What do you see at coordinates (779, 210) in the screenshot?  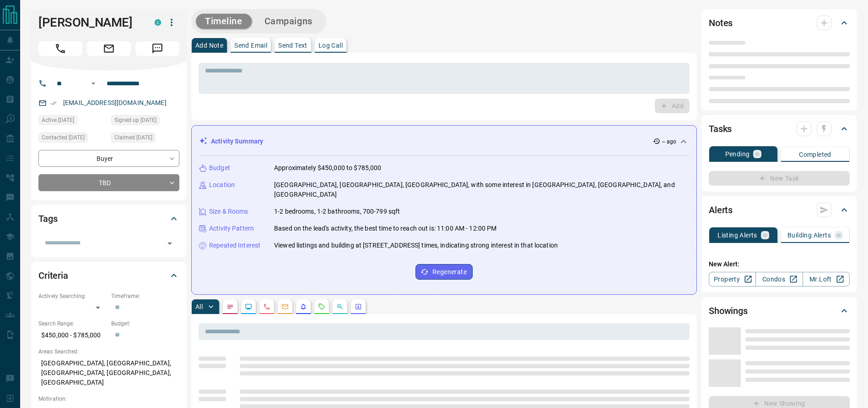 I see `div: Alerts` at bounding box center [779, 210].